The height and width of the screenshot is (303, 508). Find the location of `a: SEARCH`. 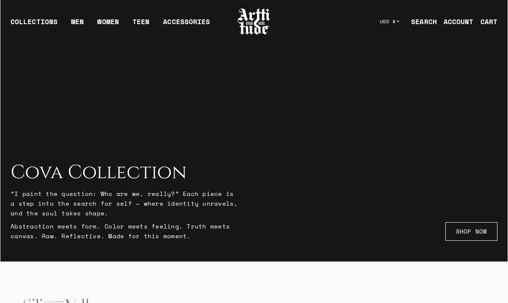

a: SEARCH is located at coordinates (420, 22).